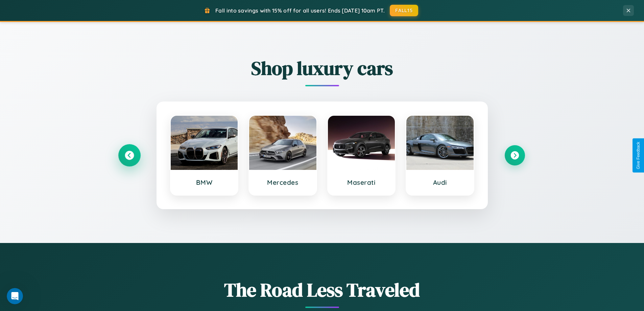 This screenshot has height=311, width=644. What do you see at coordinates (362, 182) in the screenshot?
I see `h3: Maserati` at bounding box center [362, 182].